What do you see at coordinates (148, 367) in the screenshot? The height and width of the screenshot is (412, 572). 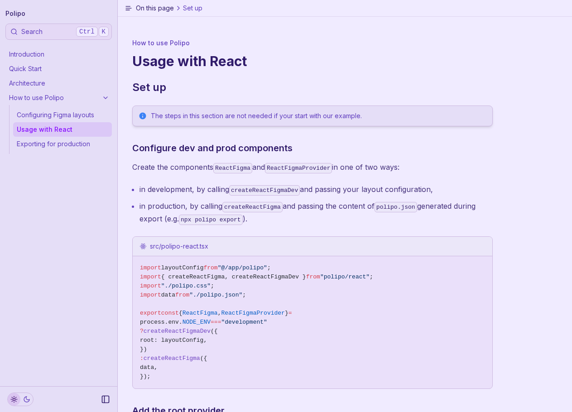 I see `span: data,` at bounding box center [148, 367].